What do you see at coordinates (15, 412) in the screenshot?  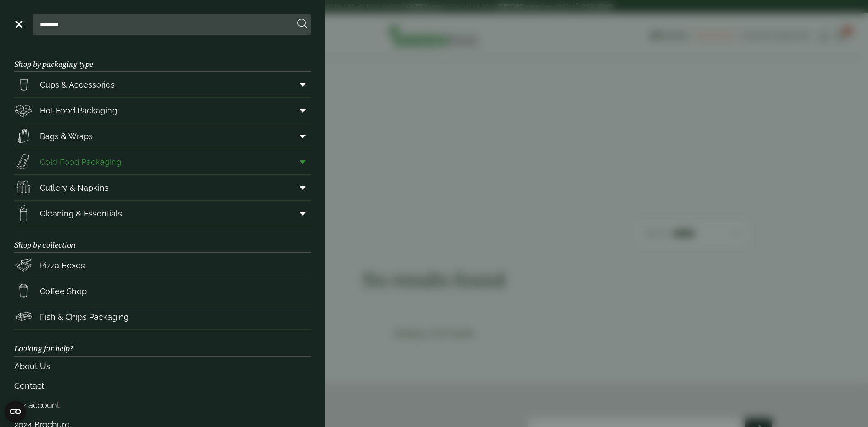 I see `button: Open CMP widget` at bounding box center [15, 412].